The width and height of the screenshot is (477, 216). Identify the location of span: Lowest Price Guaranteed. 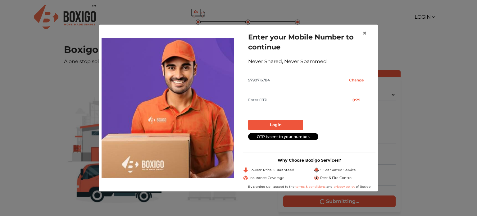
(271, 170).